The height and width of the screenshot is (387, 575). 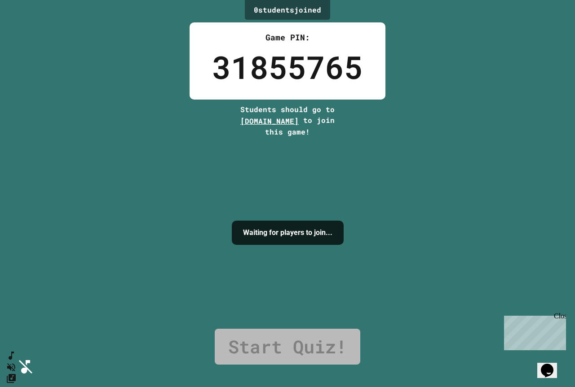 What do you see at coordinates (287, 67) in the screenshot?
I see `div: 31855765` at bounding box center [287, 67].